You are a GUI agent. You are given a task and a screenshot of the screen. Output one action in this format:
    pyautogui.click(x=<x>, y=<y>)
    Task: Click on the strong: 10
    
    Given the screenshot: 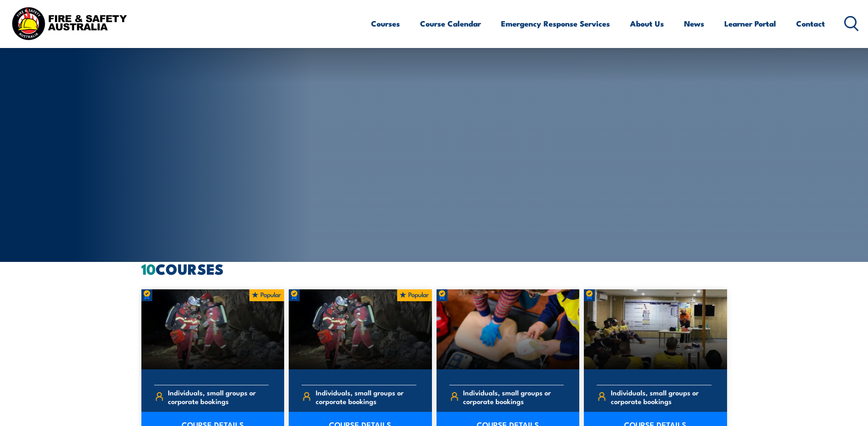 What is the action you would take?
    pyautogui.click(x=148, y=268)
    